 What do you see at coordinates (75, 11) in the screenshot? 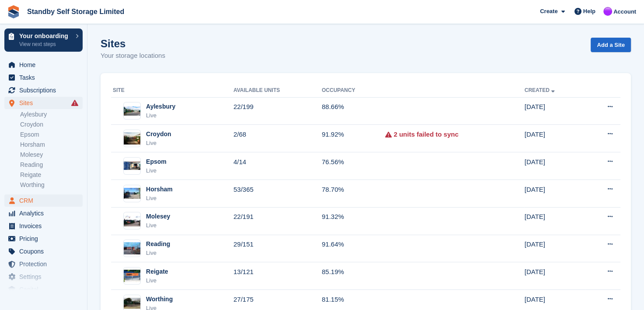
I see `a: Standby Self Storage Limited` at bounding box center [75, 11].